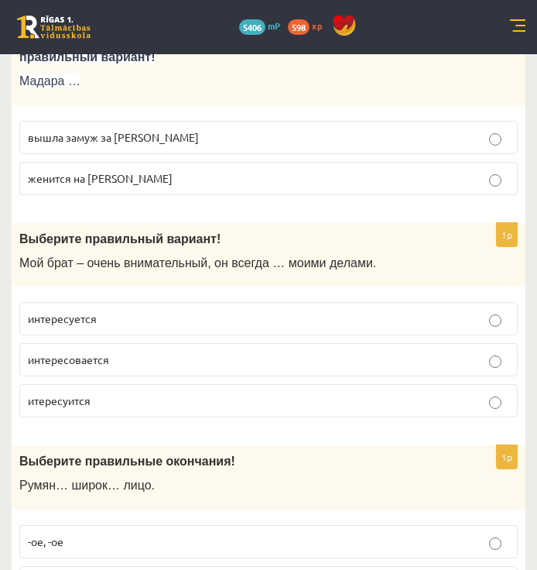  I want to click on span: интересовается, so click(68, 359).